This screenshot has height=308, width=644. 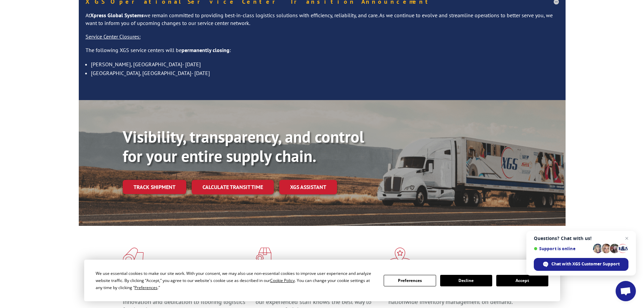 I want to click on span: Cookie Policy, so click(x=282, y=280).